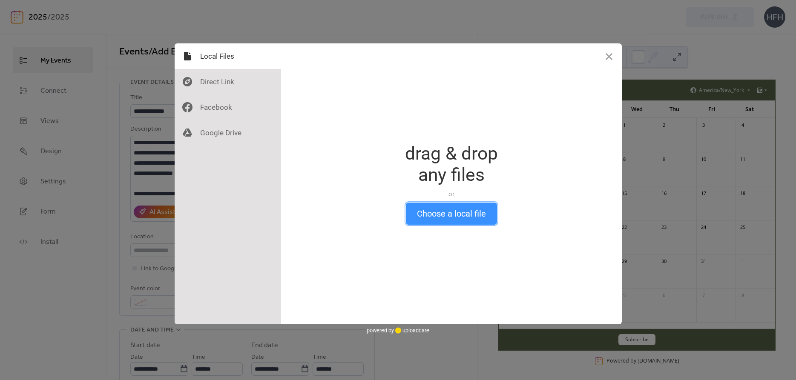 The width and height of the screenshot is (796, 380). I want to click on a: uploadcare, so click(411, 330).